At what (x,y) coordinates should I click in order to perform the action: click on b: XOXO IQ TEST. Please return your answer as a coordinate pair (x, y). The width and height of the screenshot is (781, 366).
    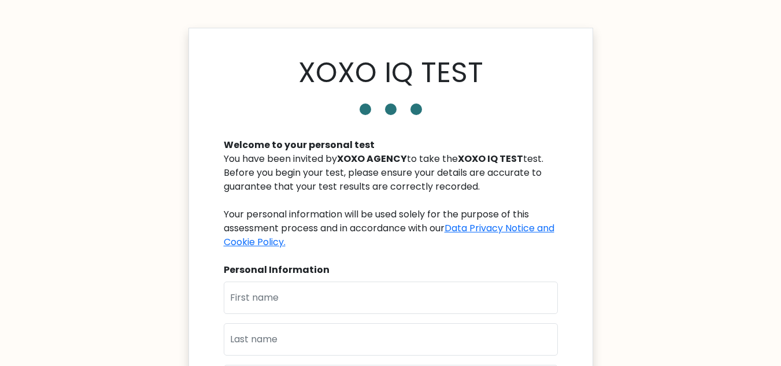
    Looking at the image, I should click on (490, 158).